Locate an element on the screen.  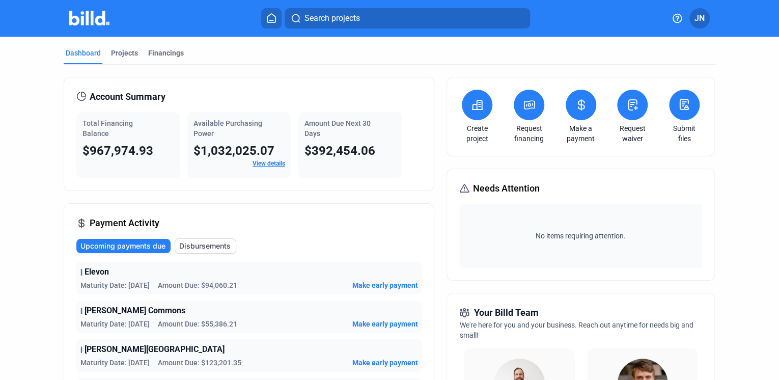
span: $1,032,025.07 is located at coordinates (234, 151).